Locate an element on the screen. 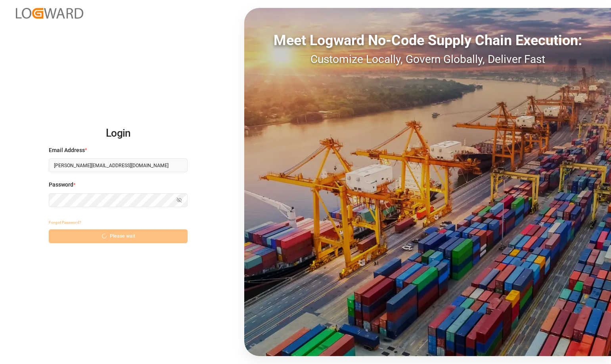 The image size is (611, 364). span: Email Address is located at coordinates (67, 150).